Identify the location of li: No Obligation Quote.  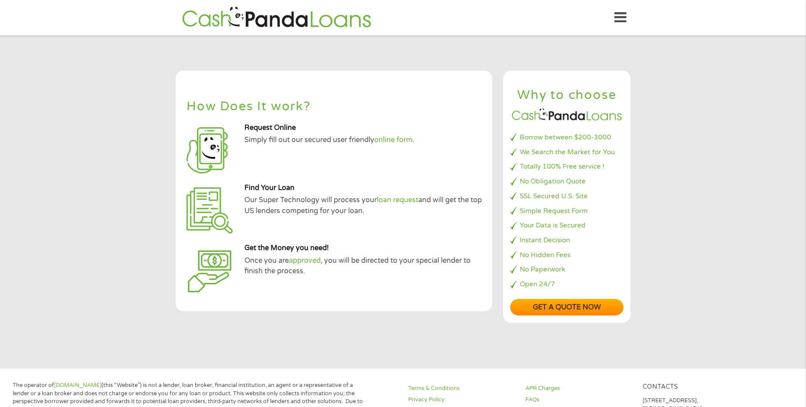
(567, 181).